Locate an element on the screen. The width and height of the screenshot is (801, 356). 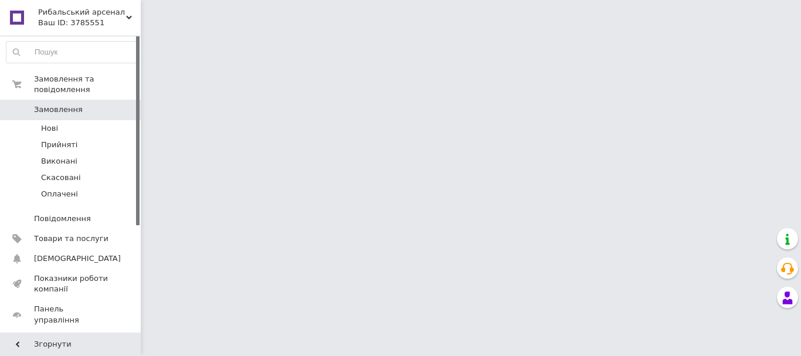
span: Замовлення та повідомлення is located at coordinates (87, 84).